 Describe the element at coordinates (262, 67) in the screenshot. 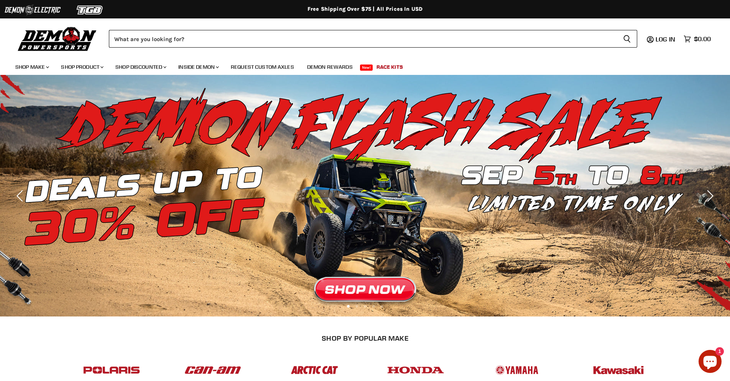

I see `a: Request Custom Axles` at that location.